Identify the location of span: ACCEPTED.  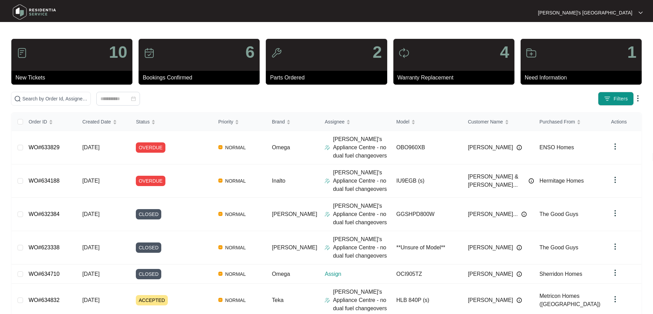
(152, 300).